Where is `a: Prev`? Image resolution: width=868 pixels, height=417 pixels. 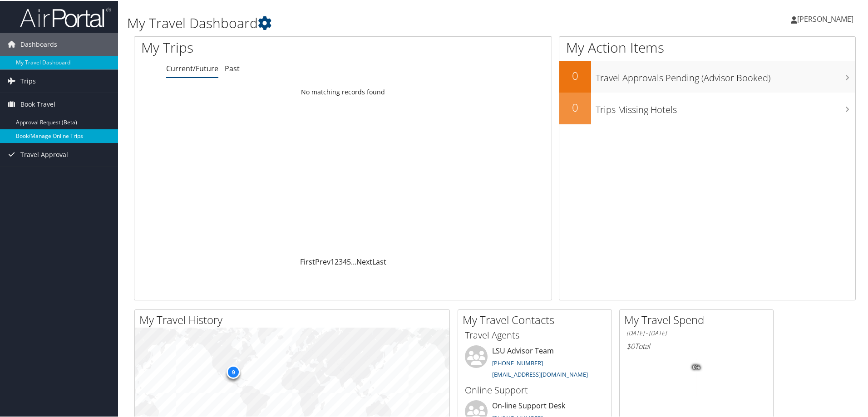
a: Prev is located at coordinates (323, 261).